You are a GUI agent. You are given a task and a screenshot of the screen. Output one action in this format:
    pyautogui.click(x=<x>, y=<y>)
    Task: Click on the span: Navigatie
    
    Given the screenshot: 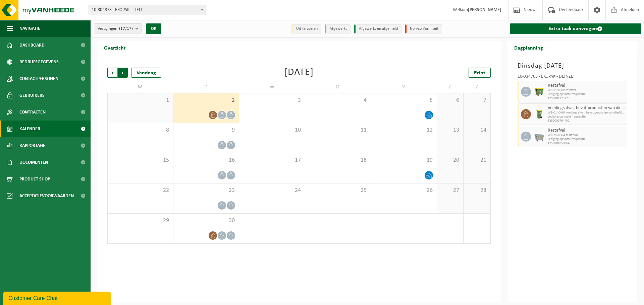 What is the action you would take?
    pyautogui.click(x=30, y=29)
    